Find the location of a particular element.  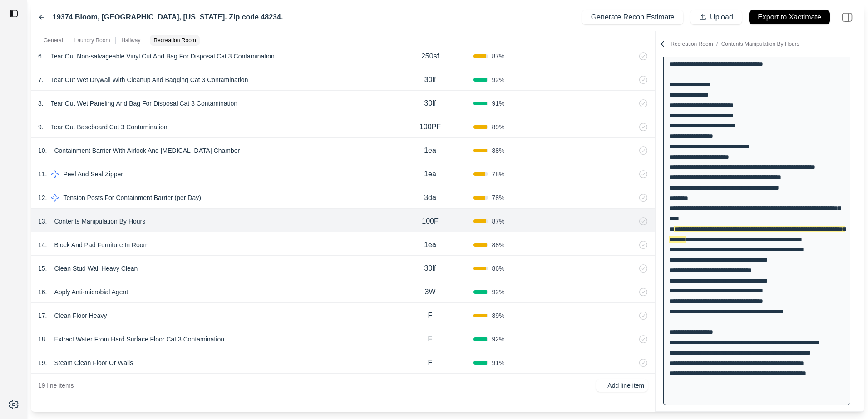

p: Hallway is located at coordinates (131, 40).